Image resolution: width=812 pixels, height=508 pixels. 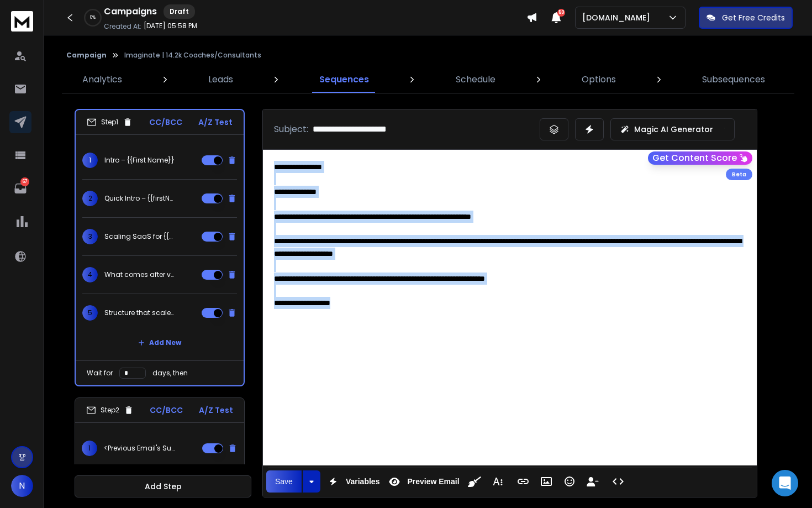 What do you see at coordinates (22, 21) in the screenshot?
I see `img: logo` at bounding box center [22, 21].